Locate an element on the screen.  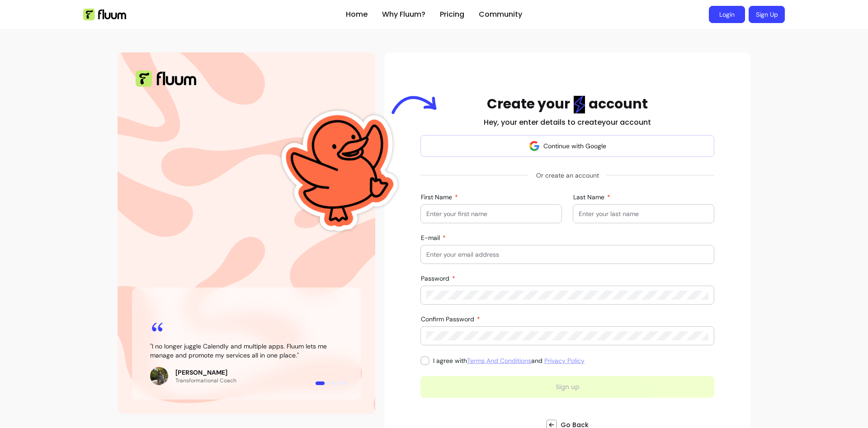
a: Pricing is located at coordinates (452, 14).